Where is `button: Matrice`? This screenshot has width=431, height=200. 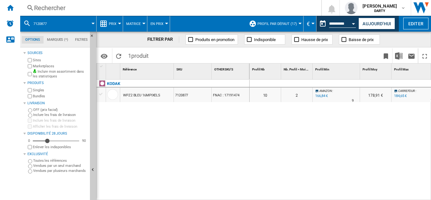 button: Matrice is located at coordinates (135, 24).